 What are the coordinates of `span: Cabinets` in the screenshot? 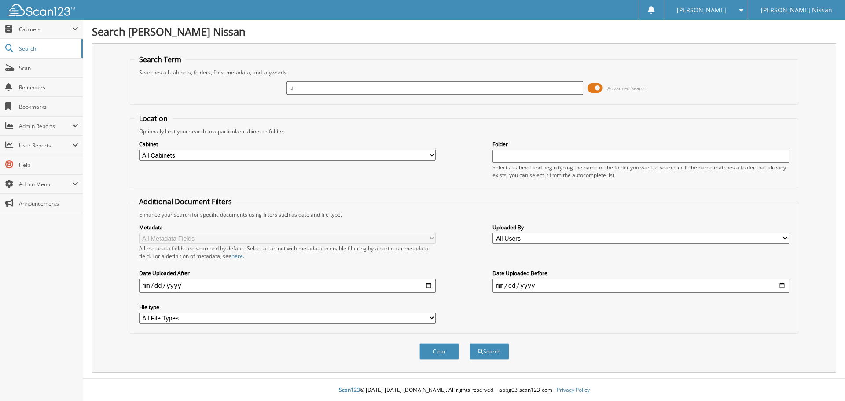 It's located at (45, 29).